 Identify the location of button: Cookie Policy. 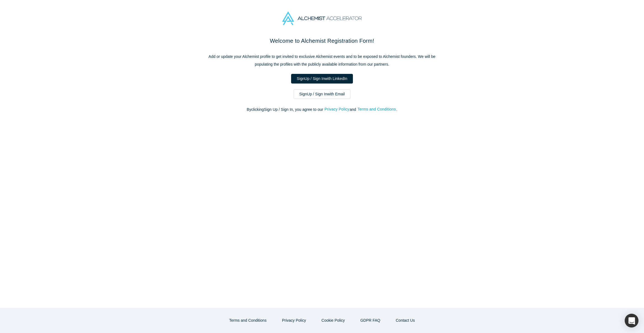
(333, 320).